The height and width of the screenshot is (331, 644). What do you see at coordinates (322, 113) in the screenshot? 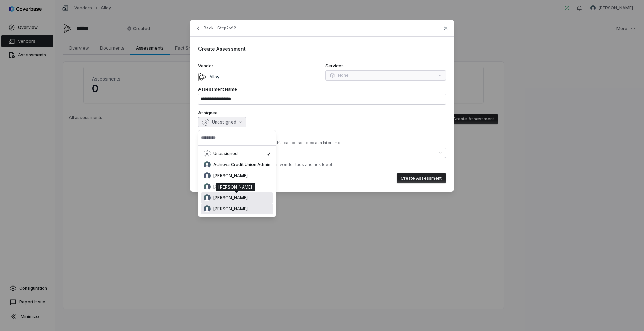
I see `label: Assignee` at bounding box center [322, 113].